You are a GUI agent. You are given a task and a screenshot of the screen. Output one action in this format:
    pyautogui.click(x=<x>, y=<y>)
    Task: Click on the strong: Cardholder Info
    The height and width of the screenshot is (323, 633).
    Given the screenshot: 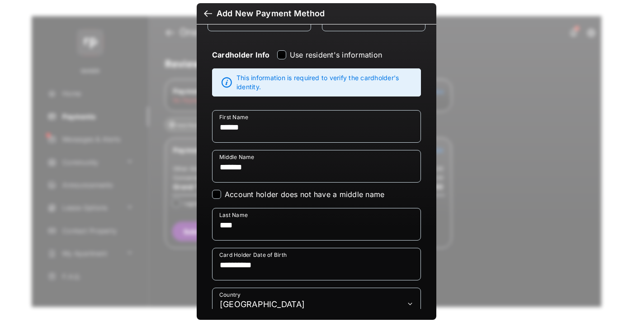 What is the action you would take?
    pyautogui.click(x=241, y=63)
    